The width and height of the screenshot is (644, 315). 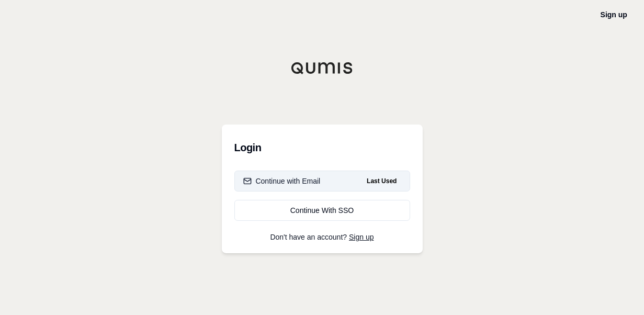 What do you see at coordinates (322, 147) in the screenshot?
I see `h3: Login` at bounding box center [322, 147].